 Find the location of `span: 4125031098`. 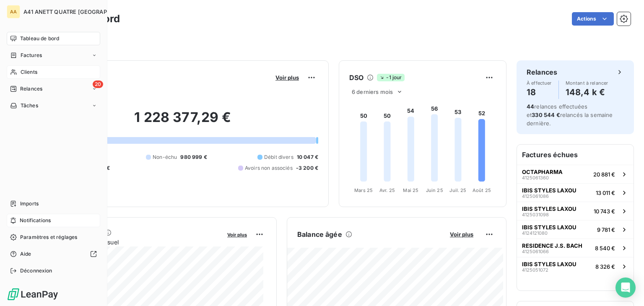

span: 4125031098 is located at coordinates (536, 214).